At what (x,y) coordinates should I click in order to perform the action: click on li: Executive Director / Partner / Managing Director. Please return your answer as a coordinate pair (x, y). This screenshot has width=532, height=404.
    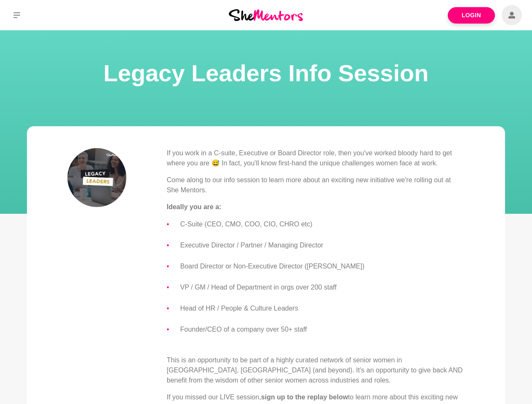
    Looking at the image, I should click on (322, 245).